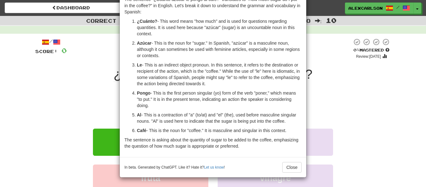 The height and width of the screenshot is (187, 426). What do you see at coordinates (139, 115) in the screenshot?
I see `strong: Al` at bounding box center [139, 115].